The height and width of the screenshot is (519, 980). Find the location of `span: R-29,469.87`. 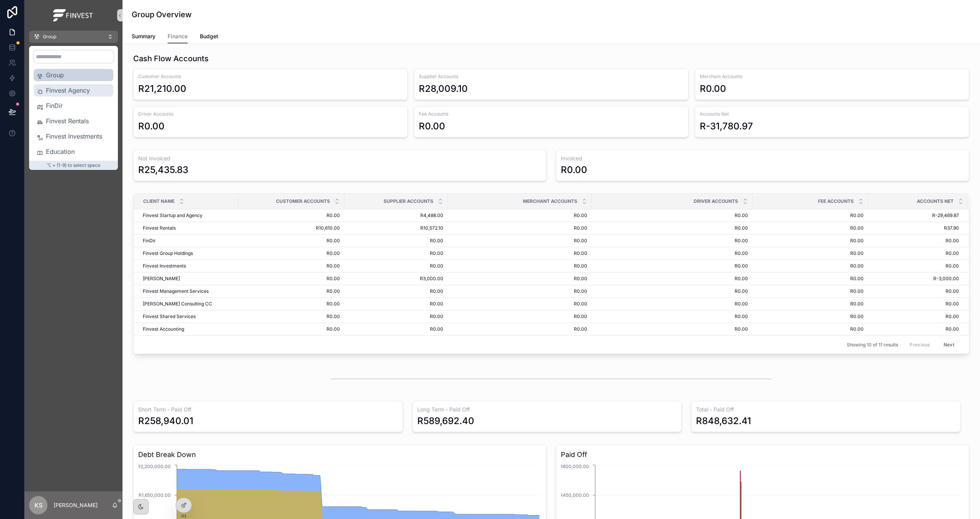

span: R-29,469.87 is located at coordinates (914, 216).